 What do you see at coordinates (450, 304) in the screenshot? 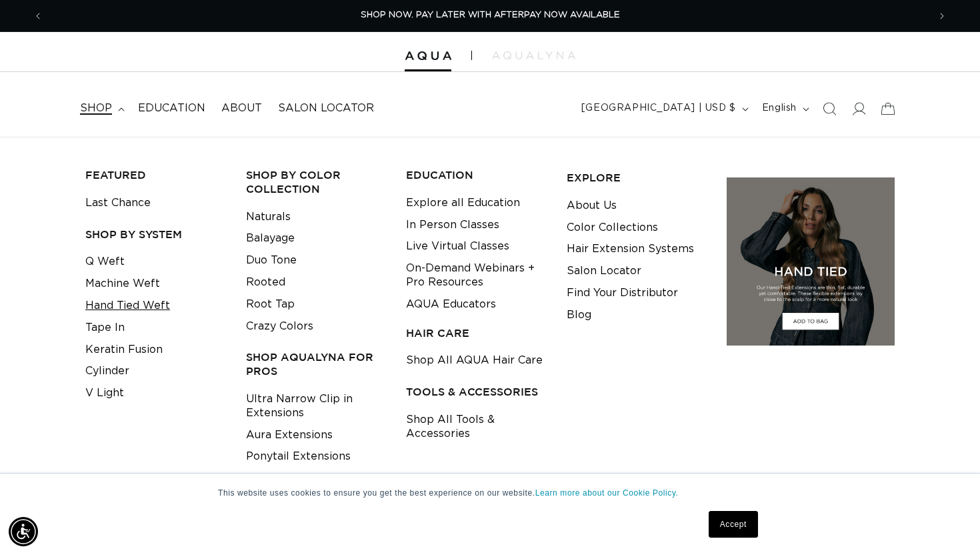
I see `a: AQUA Educators` at bounding box center [450, 304].